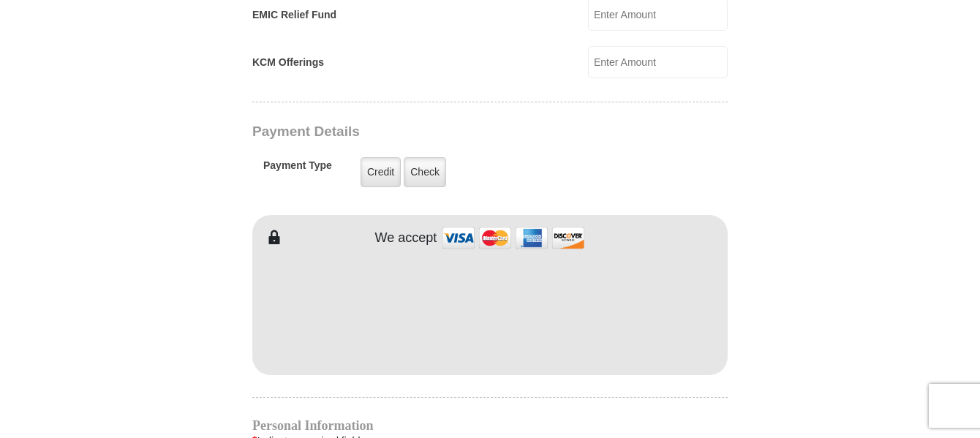 Image resolution: width=980 pixels, height=438 pixels. Describe the element at coordinates (380, 172) in the screenshot. I see `label: Credit` at that location.